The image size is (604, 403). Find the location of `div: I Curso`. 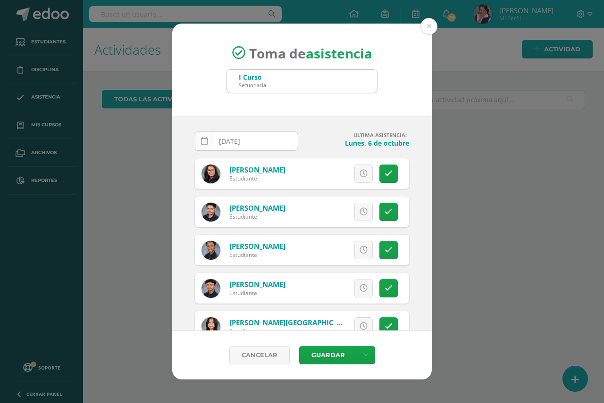

div: I Curso is located at coordinates (252, 77).